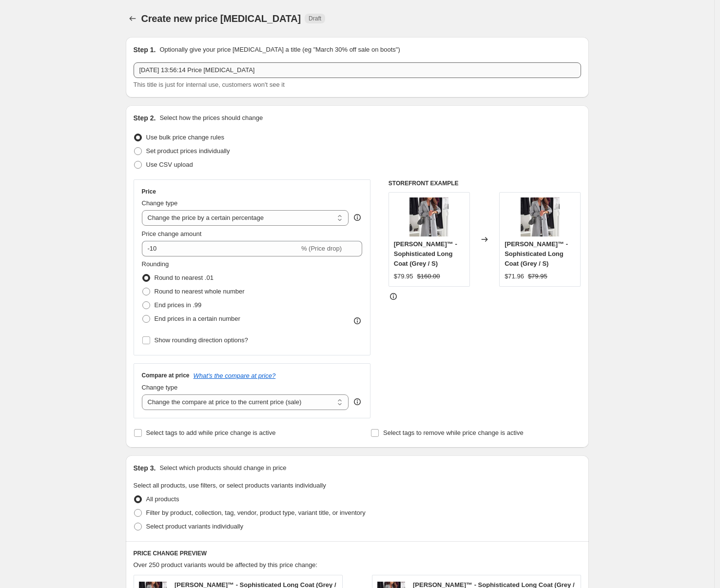 The image size is (720, 588). Describe the element at coordinates (256, 512) in the screenshot. I see `span: Filter by product, collection, tag, vendor, product type, variant title, or inventory` at that location.